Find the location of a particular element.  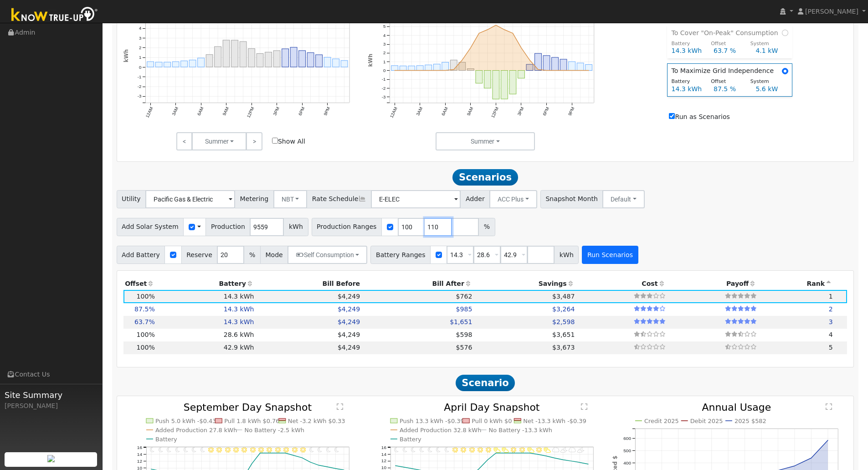

i: 2PM - Clear is located at coordinates (270, 450).